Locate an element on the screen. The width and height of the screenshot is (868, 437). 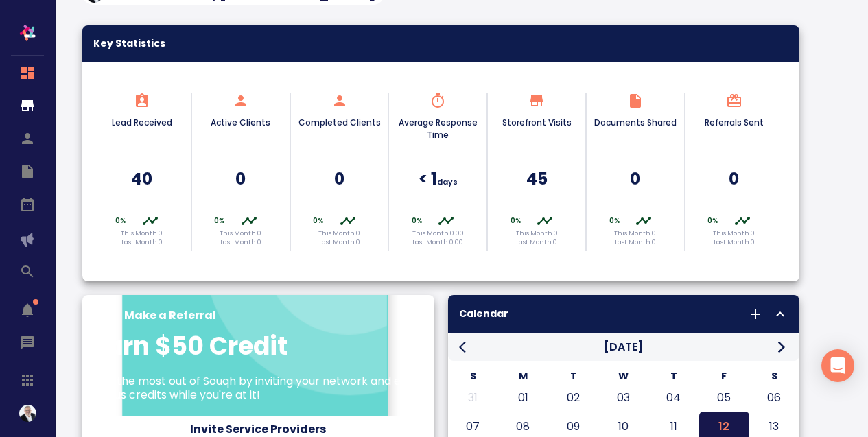
div: 11 is located at coordinates (673, 426).